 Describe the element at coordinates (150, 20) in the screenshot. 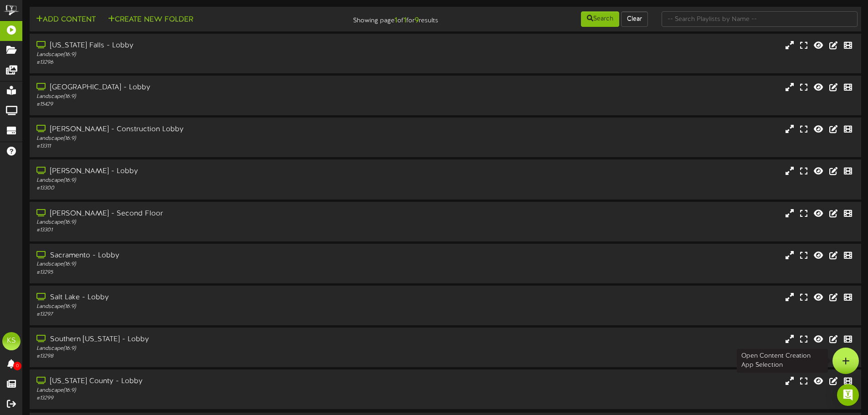

I see `button: Create New Folder` at that location.